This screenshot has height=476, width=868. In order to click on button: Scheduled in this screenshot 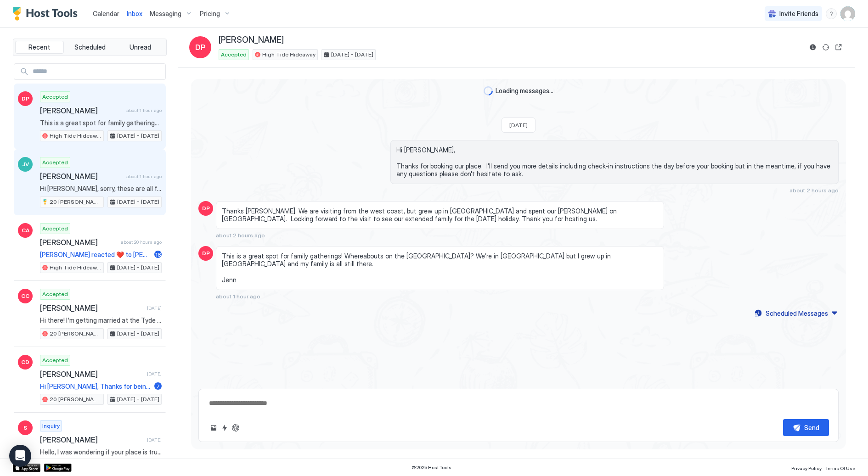, I will do `click(90, 48)`.